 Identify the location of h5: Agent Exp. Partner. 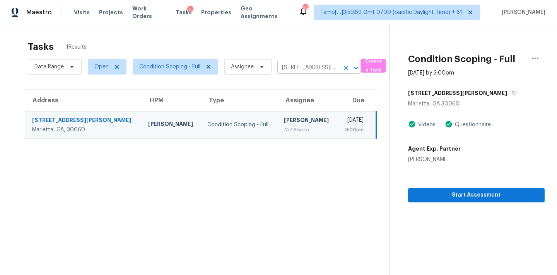
(434, 149).